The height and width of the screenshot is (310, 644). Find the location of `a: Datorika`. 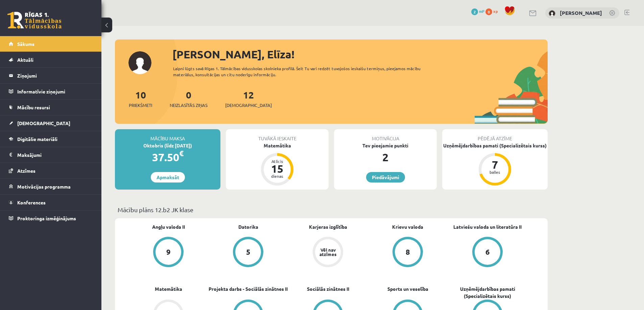

a: Datorika is located at coordinates (248, 227).